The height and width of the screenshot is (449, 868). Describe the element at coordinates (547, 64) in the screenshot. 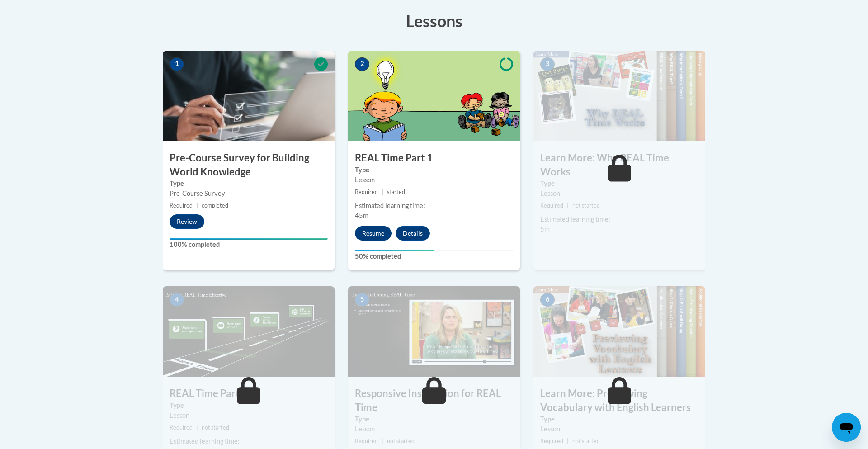

I see `span: 3` at that location.